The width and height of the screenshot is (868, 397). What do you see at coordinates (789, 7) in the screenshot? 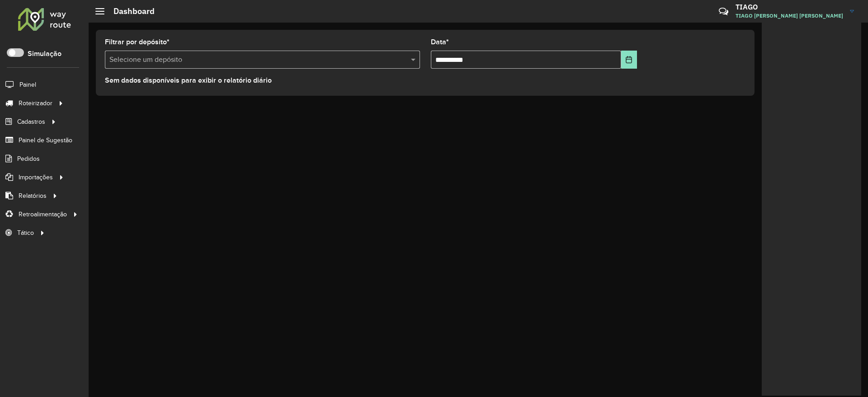
I see `h3: TIAGO` at bounding box center [789, 7].